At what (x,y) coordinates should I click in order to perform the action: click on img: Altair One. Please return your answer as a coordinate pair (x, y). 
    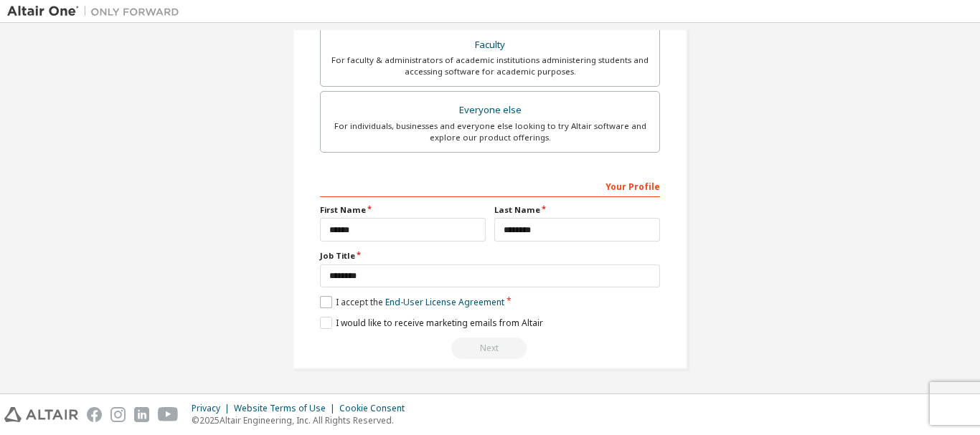
    Looking at the image, I should click on (97, 11).